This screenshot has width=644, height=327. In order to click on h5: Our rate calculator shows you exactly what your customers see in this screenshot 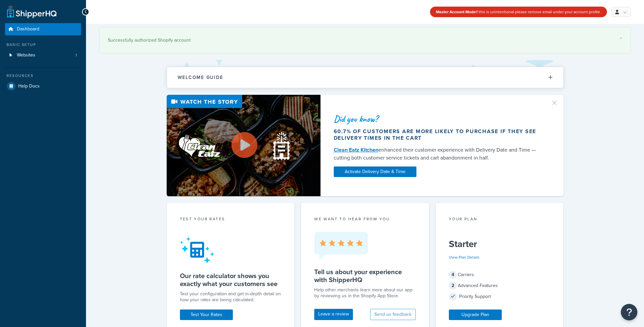, I will do `click(231, 280)`.